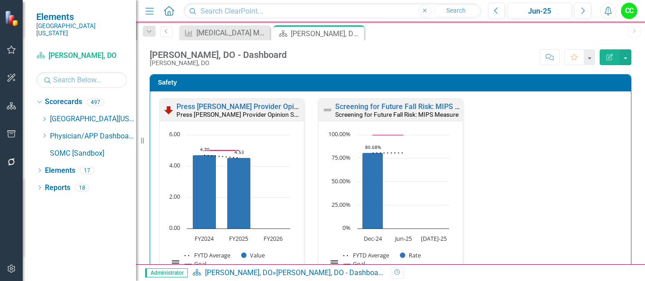 The height and width of the screenshot is (281, 645). I want to click on button: CC, so click(629, 11).